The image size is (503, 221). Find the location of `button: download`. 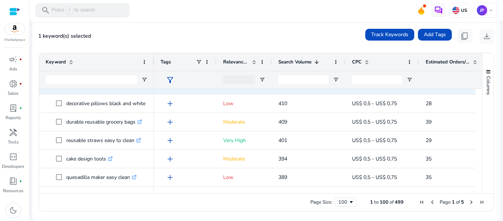

button: download is located at coordinates (487, 36).